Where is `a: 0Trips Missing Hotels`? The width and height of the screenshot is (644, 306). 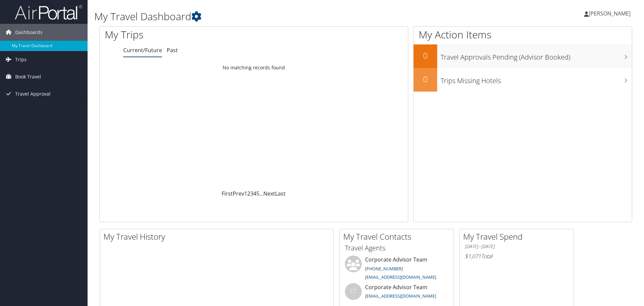 a: 0Trips Missing Hotels is located at coordinates (523, 80).